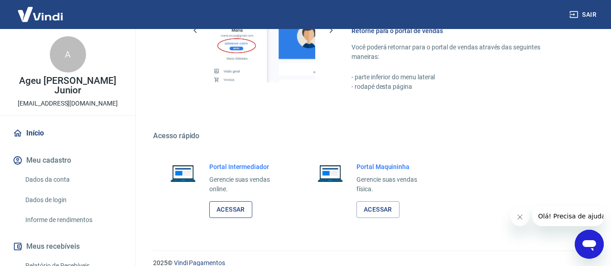  What do you see at coordinates (247, 167) in the screenshot?
I see `h6: Portal Intermediador` at bounding box center [247, 167].